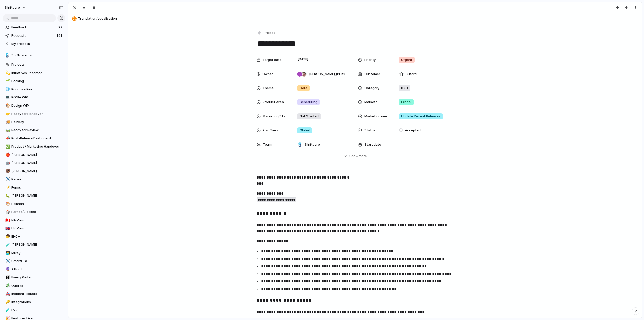  What do you see at coordinates (37, 122) in the screenshot?
I see `span: Delivery` at bounding box center [37, 122].